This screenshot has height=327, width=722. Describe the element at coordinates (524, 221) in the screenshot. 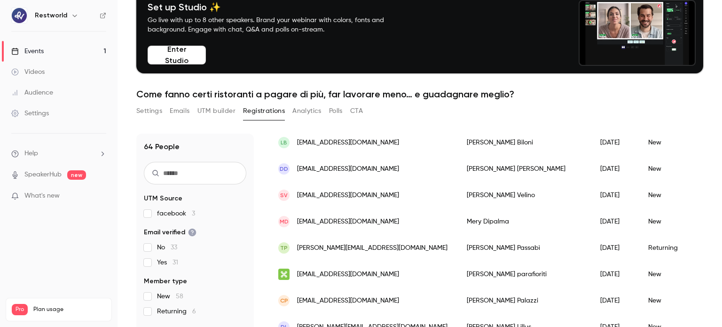

I see `div: Mery Dipalma` at that location.